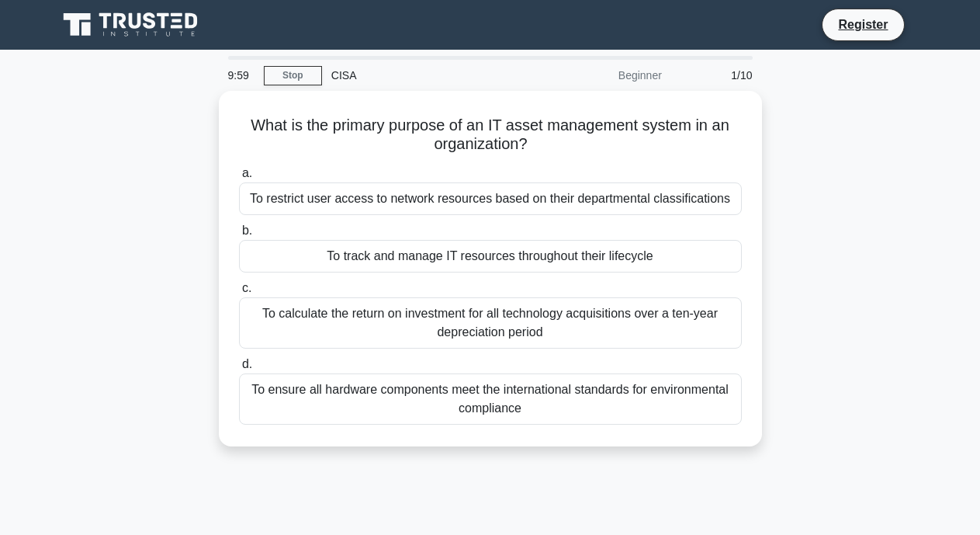  What do you see at coordinates (247, 172) in the screenshot?
I see `span: a.` at bounding box center [247, 172].